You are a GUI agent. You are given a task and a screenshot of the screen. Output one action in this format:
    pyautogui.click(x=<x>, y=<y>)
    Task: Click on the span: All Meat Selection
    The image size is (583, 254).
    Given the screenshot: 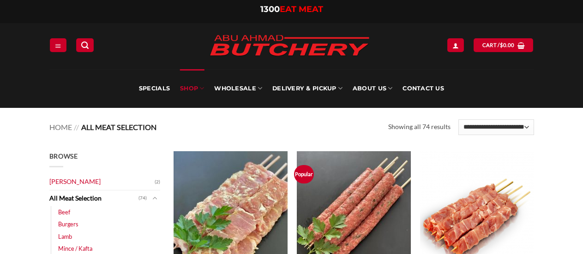 What is the action you would take?
    pyautogui.click(x=119, y=127)
    